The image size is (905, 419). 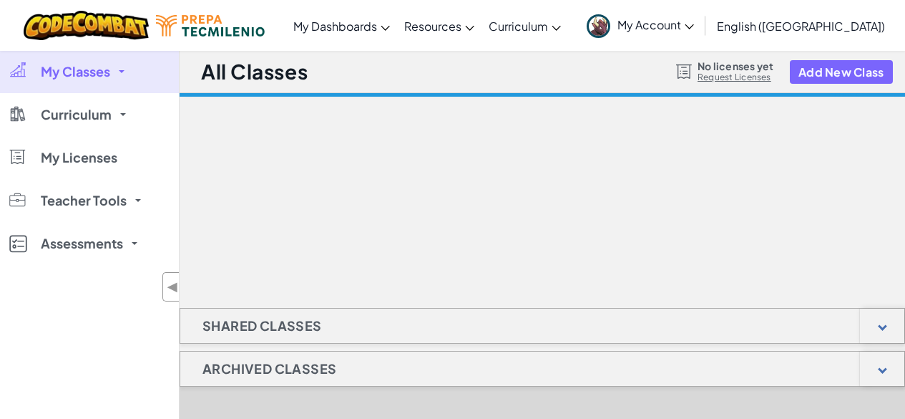 What do you see at coordinates (524, 26) in the screenshot?
I see `a: Curriculum` at bounding box center [524, 26].